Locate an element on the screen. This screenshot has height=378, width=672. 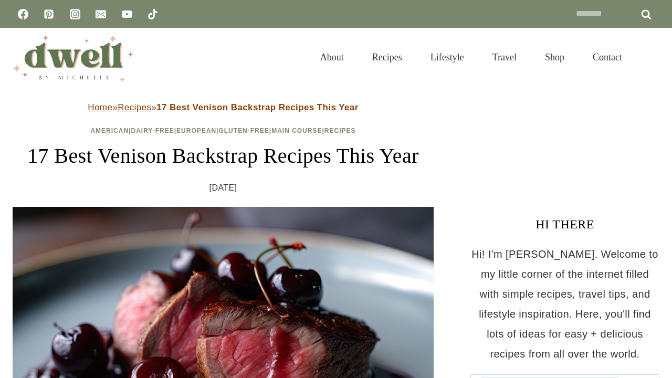
strong: 17 Best Venison Backstrap Recipes This Year is located at coordinates (257, 107).